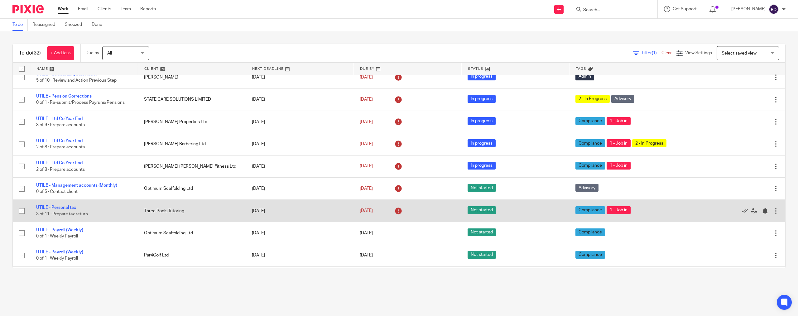  What do you see at coordinates (30, 53) in the screenshot?
I see `h1: To do` at bounding box center [30, 53].